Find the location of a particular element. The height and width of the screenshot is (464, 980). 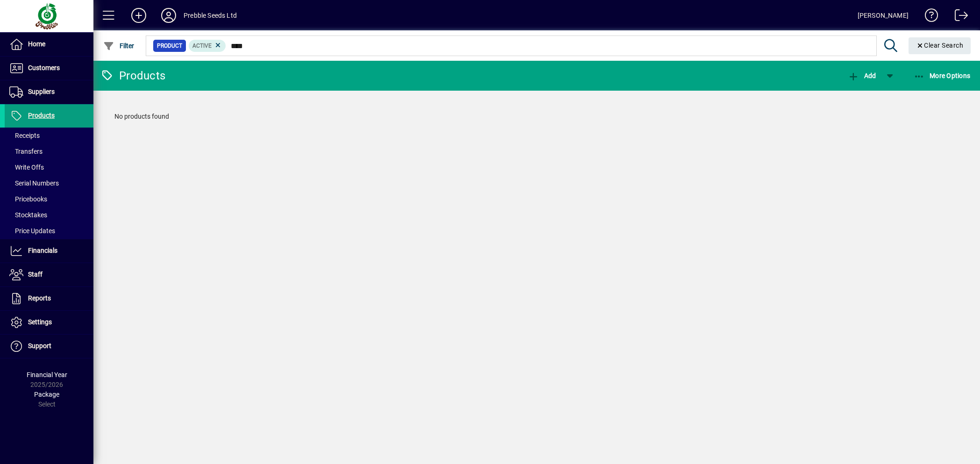

span: Support is located at coordinates (39, 346).